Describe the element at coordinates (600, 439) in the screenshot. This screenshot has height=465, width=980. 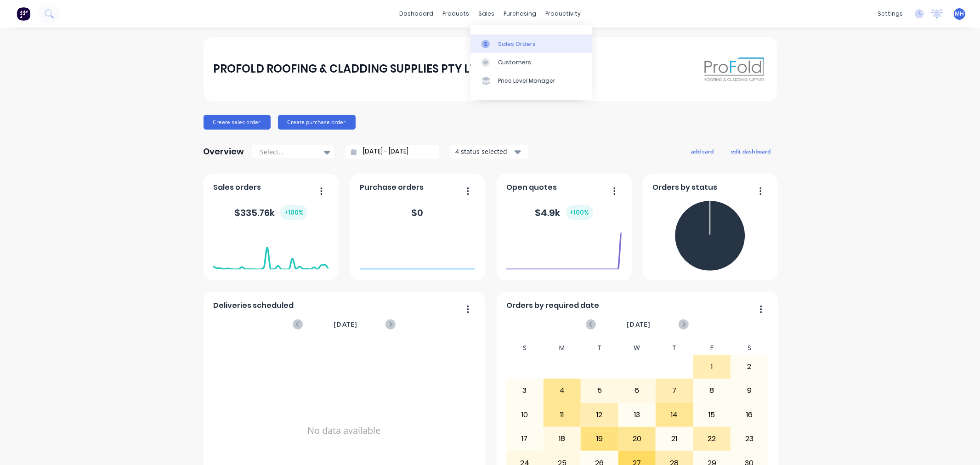
I see `div: 19` at that location.